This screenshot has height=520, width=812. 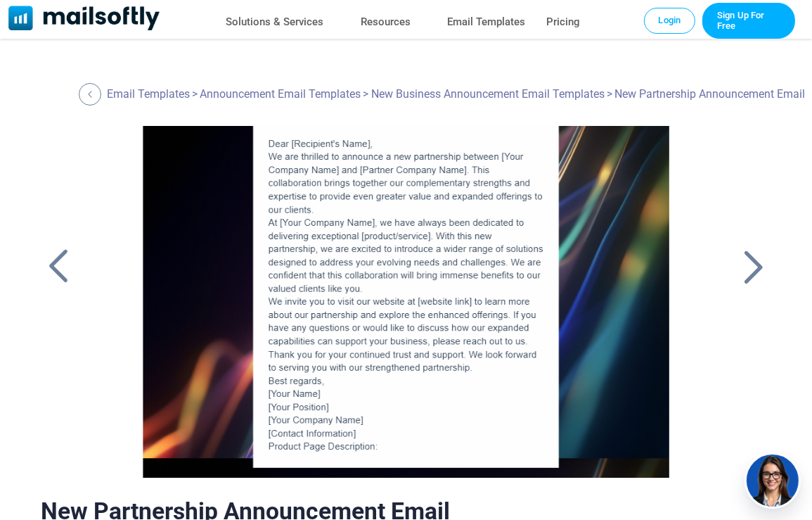 I want to click on a: Announcement Email Templates, so click(x=280, y=94).